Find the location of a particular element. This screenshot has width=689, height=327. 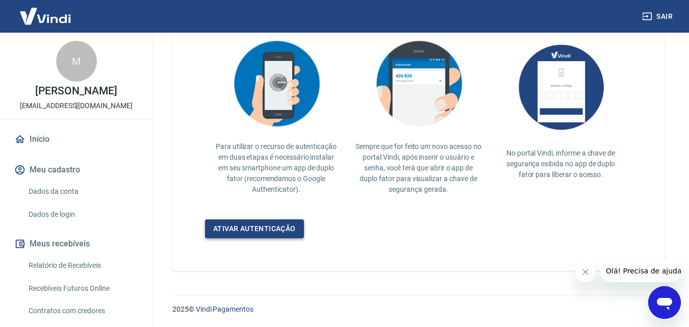

p: 2025 © is located at coordinates (418, 309).